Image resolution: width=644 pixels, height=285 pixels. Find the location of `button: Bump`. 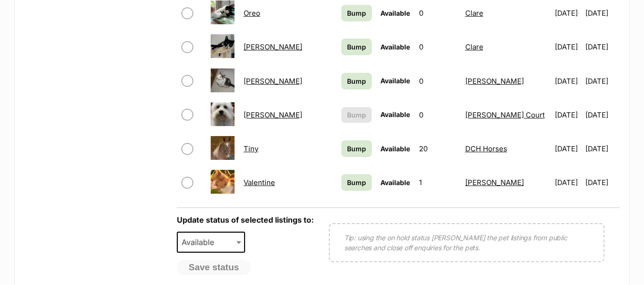

button: Bump is located at coordinates (356, 115).